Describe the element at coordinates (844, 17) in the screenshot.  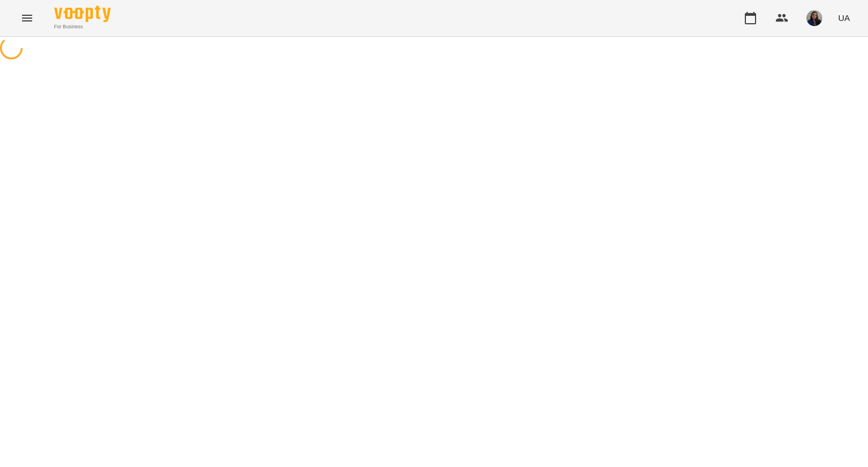
I see `button: UA` at that location.